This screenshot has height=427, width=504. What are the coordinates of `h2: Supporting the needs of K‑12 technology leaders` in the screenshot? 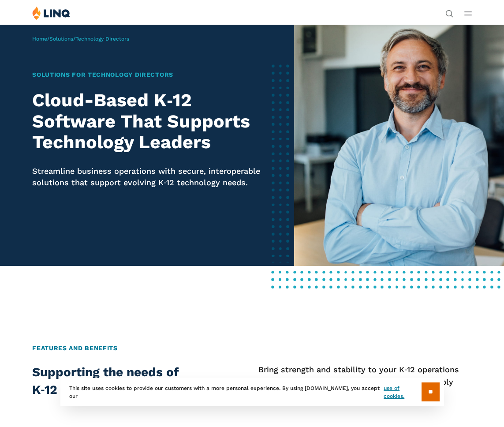 It's located at (120, 381).